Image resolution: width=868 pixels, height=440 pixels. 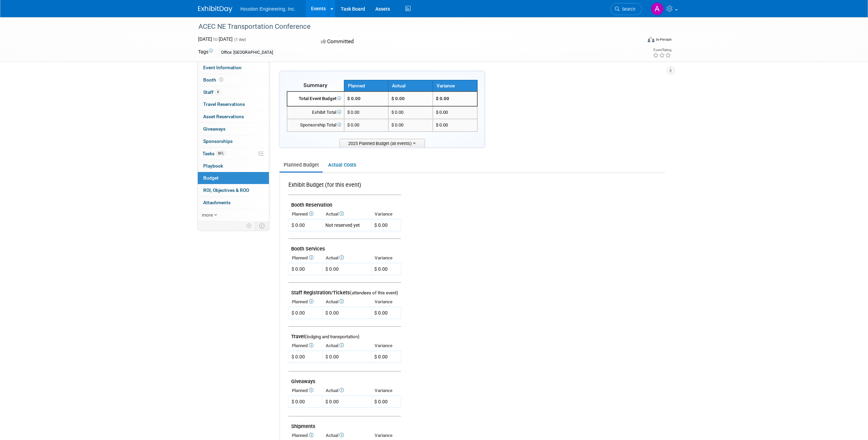 I want to click on a: more, so click(x=233, y=215).